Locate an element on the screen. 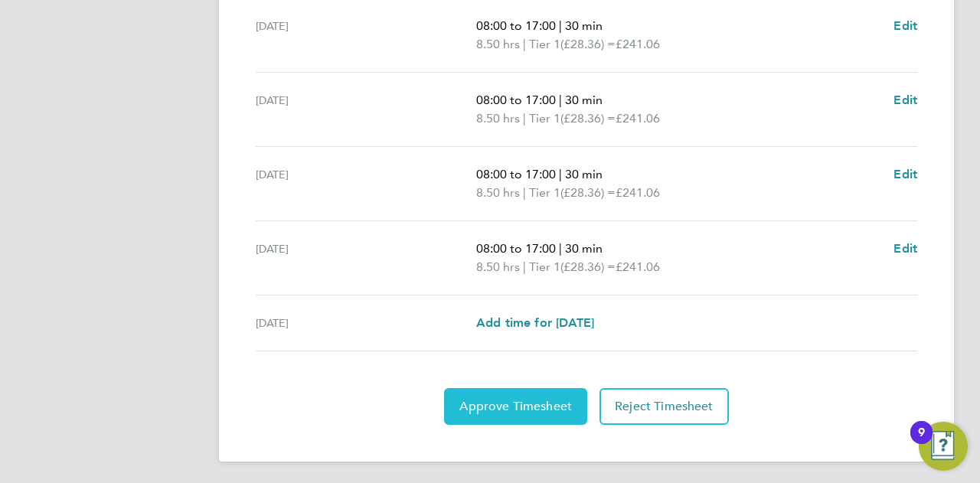 This screenshot has height=483, width=980. button: Reject Timesheet is located at coordinates (664, 407).